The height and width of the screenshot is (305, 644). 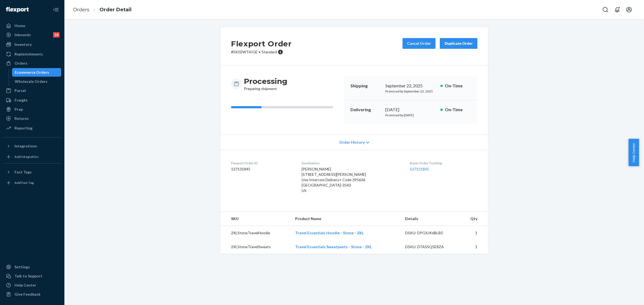 I want to click on a: Ecommerce Orders, so click(x=37, y=73).